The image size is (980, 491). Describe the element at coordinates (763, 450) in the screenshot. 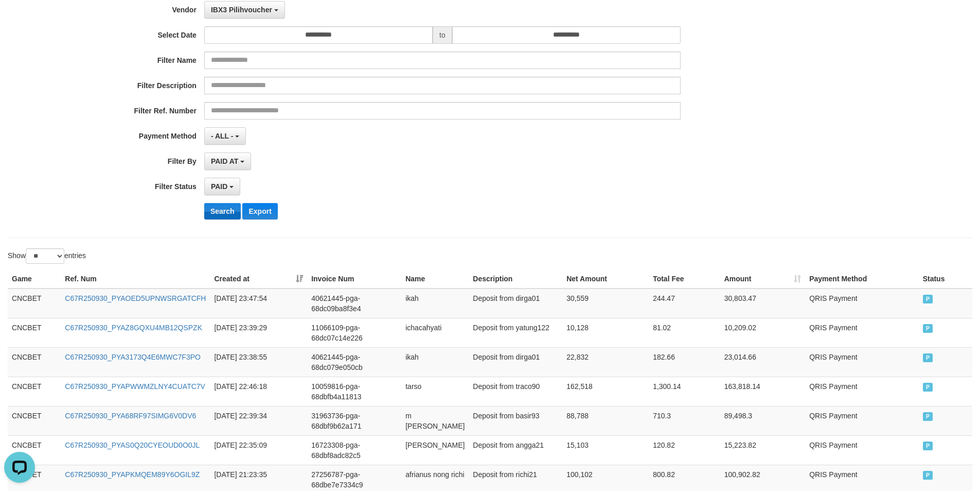

I see `td: 15,223.82` at that location.